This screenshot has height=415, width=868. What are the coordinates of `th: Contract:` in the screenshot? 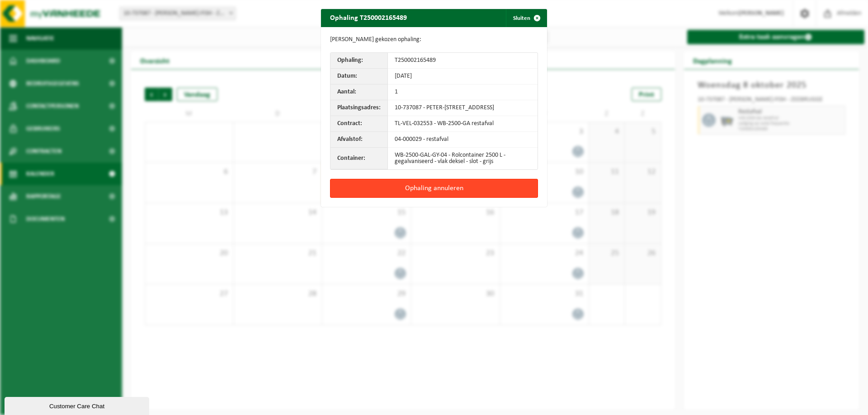 It's located at (359, 124).